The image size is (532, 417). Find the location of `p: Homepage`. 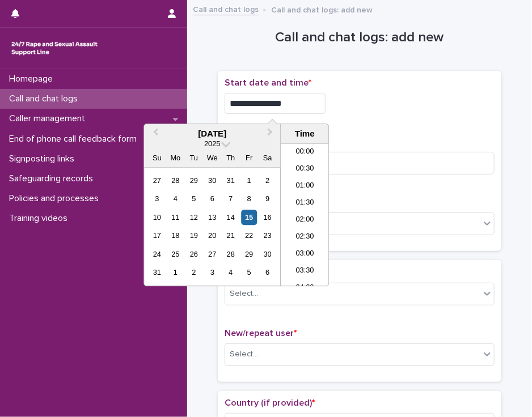

p: Homepage is located at coordinates (33, 79).